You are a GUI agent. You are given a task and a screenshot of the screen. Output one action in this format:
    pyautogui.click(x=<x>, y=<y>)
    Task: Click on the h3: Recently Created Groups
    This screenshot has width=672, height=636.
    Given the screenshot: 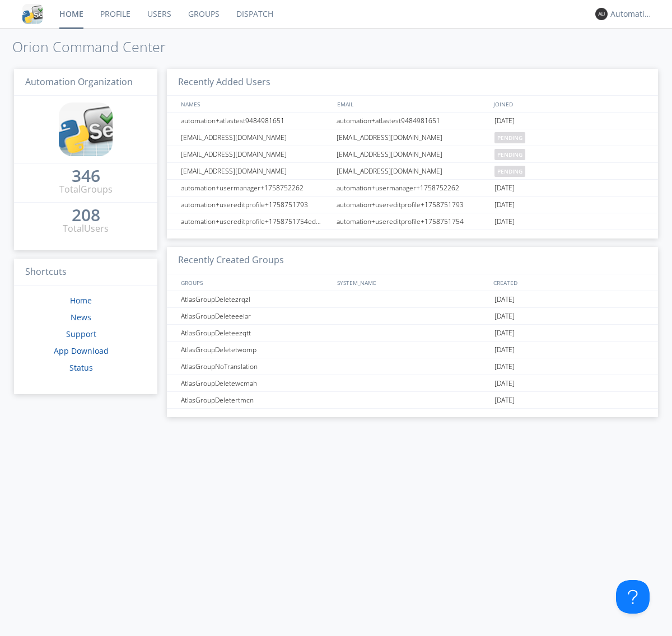 What is the action you would take?
    pyautogui.click(x=412, y=260)
    